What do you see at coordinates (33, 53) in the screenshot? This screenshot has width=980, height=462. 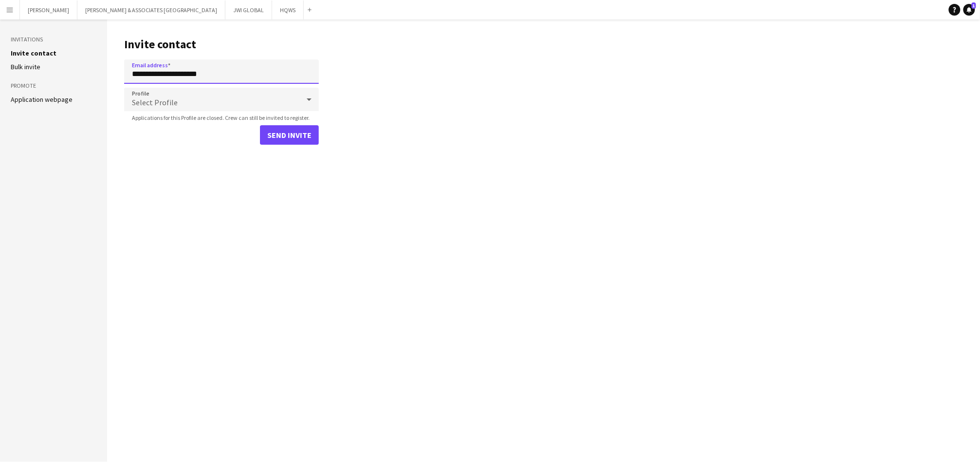 I see `a: Invite contact` at bounding box center [33, 53].